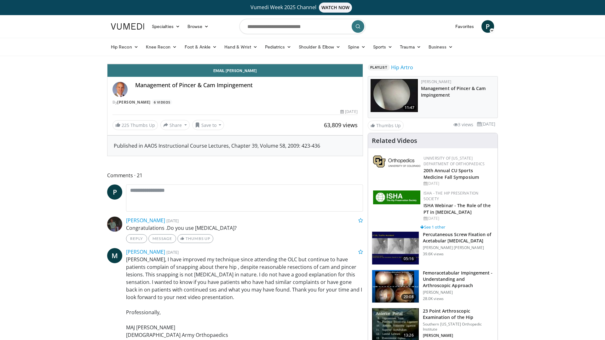  I want to click on a: Foot & Ankle, so click(201, 47).